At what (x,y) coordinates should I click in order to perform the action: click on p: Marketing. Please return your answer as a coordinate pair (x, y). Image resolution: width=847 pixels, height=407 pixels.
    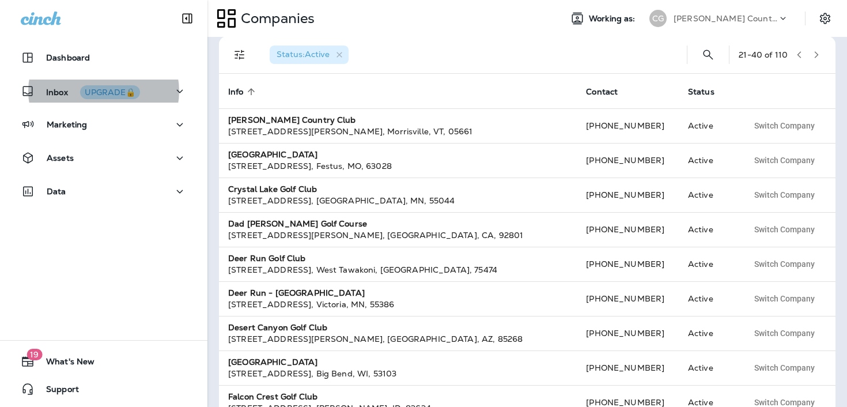
    Looking at the image, I should click on (67, 125).